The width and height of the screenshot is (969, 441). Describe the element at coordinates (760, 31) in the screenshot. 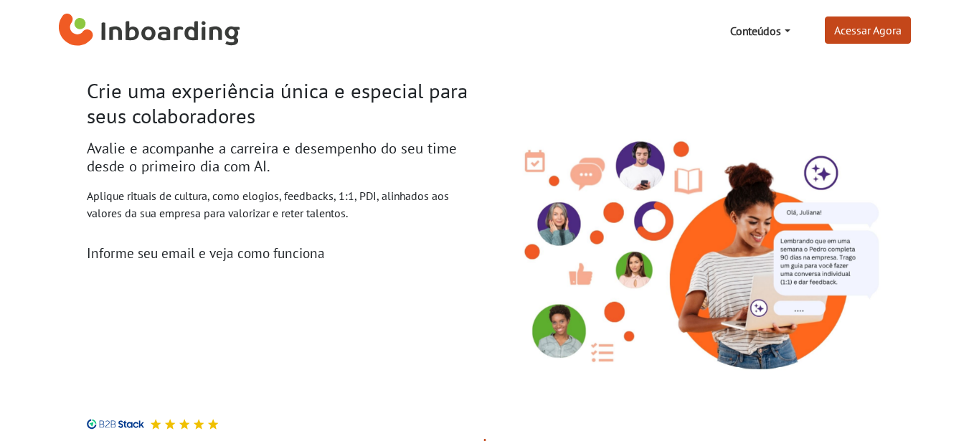

I see `a: Conteúdos` at that location.